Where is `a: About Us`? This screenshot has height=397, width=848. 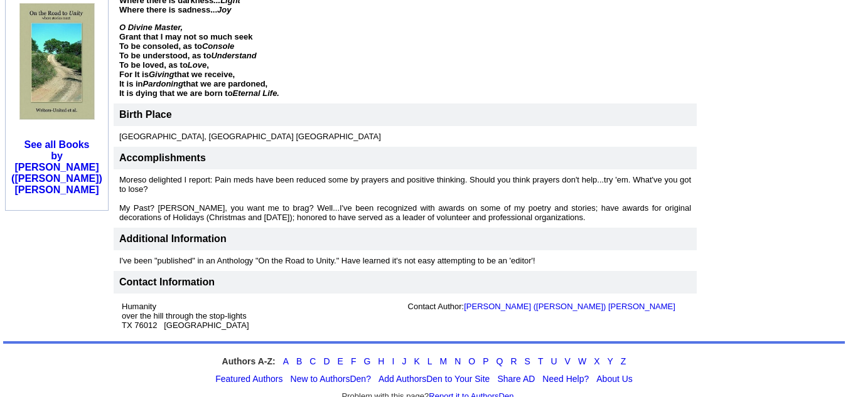
a: About Us is located at coordinates (614, 379).